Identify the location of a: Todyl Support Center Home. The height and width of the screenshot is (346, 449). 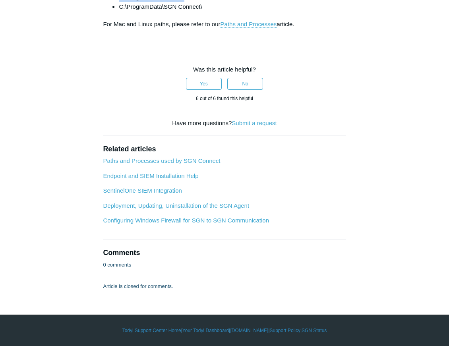
(152, 331).